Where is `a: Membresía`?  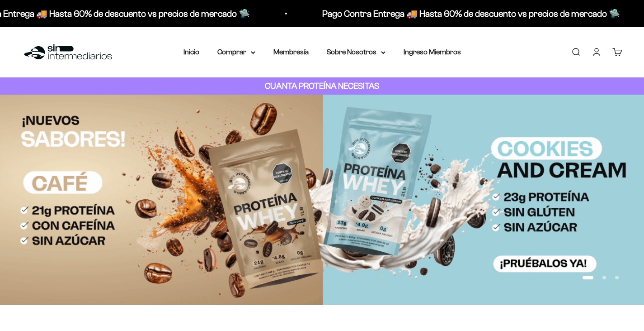 a: Membresía is located at coordinates (291, 51).